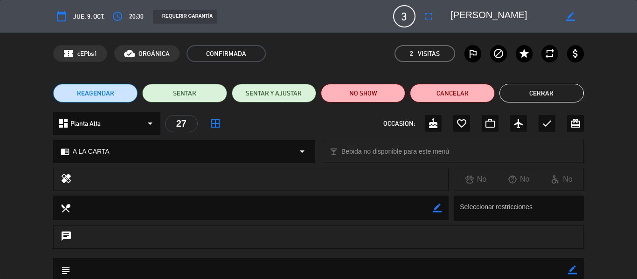 The width and height of the screenshot is (637, 279). What do you see at coordinates (363, 93) in the screenshot?
I see `button: NO SHOW` at bounding box center [363, 93].